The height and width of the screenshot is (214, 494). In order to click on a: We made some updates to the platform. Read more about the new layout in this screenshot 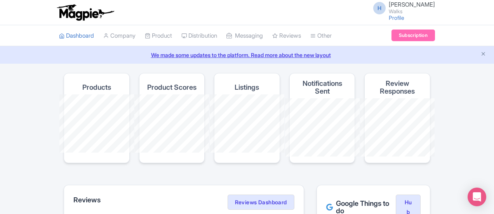, I will do `click(247, 55)`.